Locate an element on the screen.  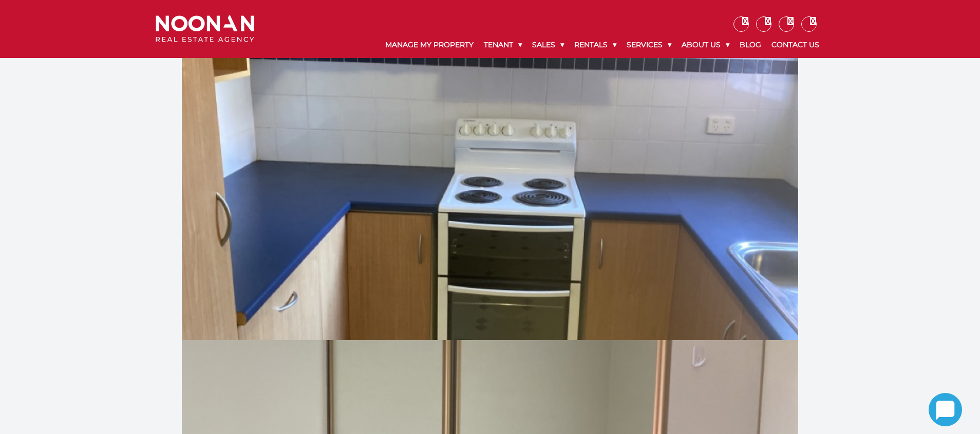
a: Blog is located at coordinates (751, 45).